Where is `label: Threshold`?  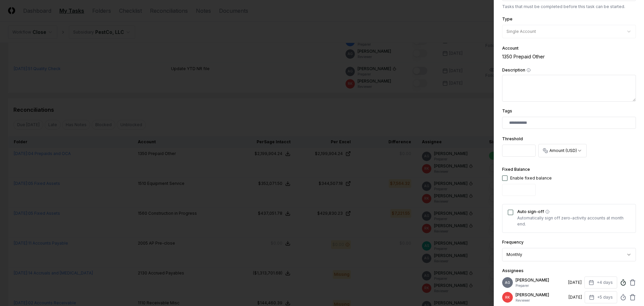 label: Threshold is located at coordinates (513, 138).